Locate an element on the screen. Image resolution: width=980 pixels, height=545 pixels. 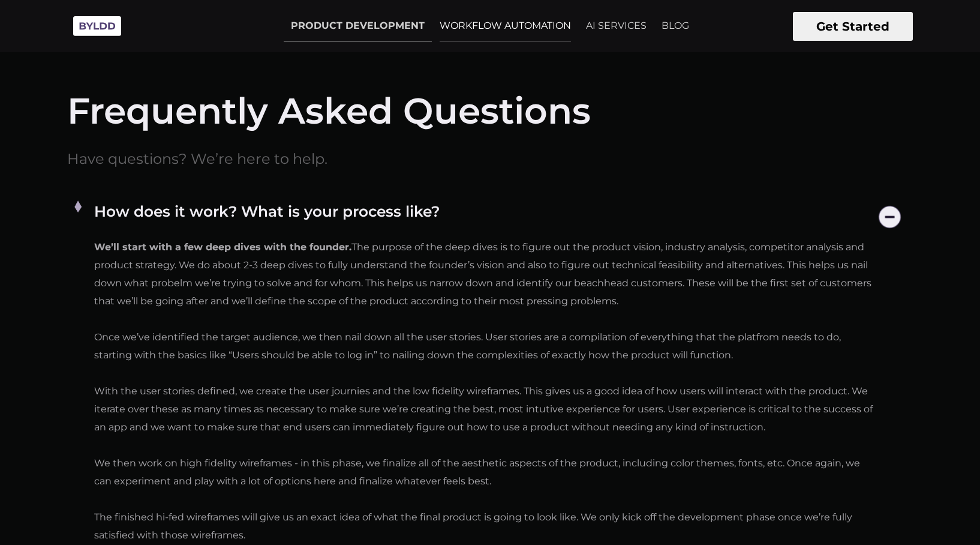
button: Get Started is located at coordinates (853, 26).